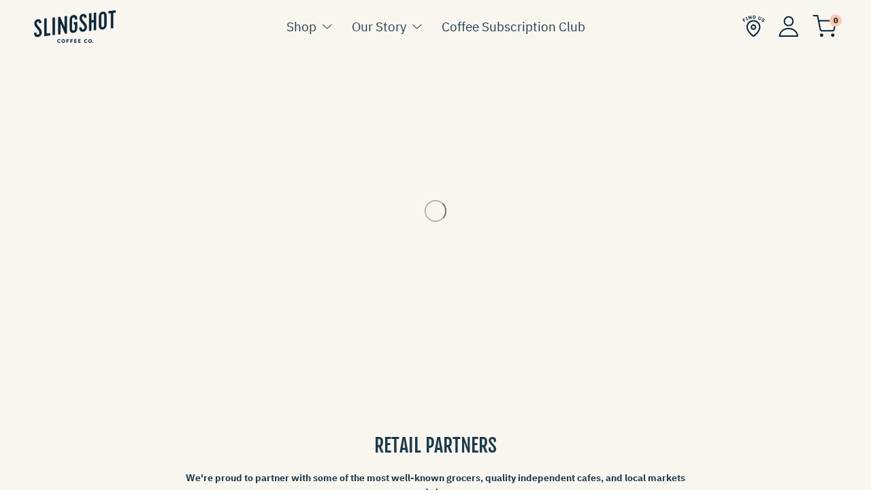 This screenshot has width=871, height=490. I want to click on h3: RETAIL PARTNERS, so click(436, 445).